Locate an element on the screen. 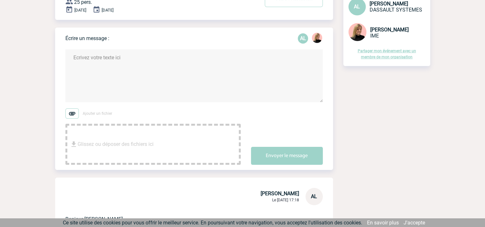  span: Ce site utilise des cookies pour vous offrir le meilleur service. En poursuivant votre navigation... is located at coordinates (212, 222).